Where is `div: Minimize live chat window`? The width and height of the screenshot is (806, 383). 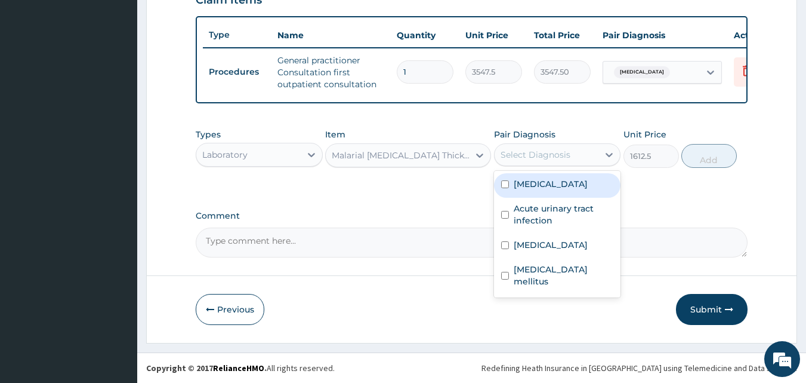
div: Minimize live chat window is located at coordinates (210, 20).